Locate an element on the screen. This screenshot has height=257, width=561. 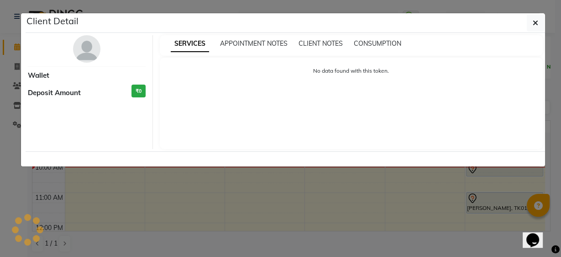
h3: ₹0 is located at coordinates (138, 91).